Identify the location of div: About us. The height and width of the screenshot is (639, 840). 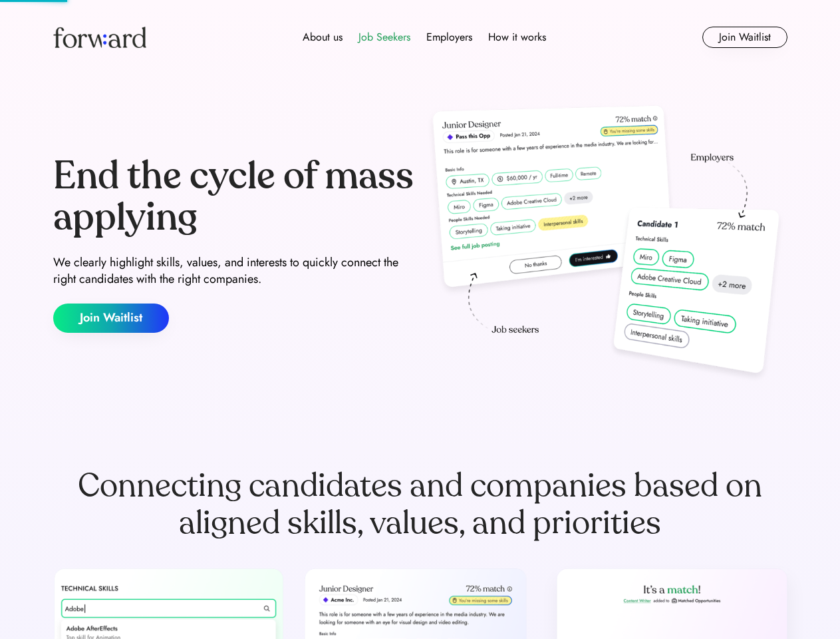
(322, 37).